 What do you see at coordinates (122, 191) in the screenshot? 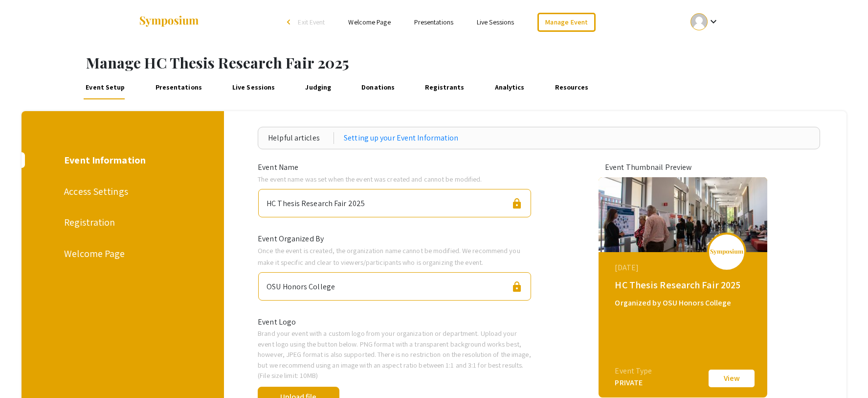
I see `div: Access Settings` at bounding box center [122, 191].